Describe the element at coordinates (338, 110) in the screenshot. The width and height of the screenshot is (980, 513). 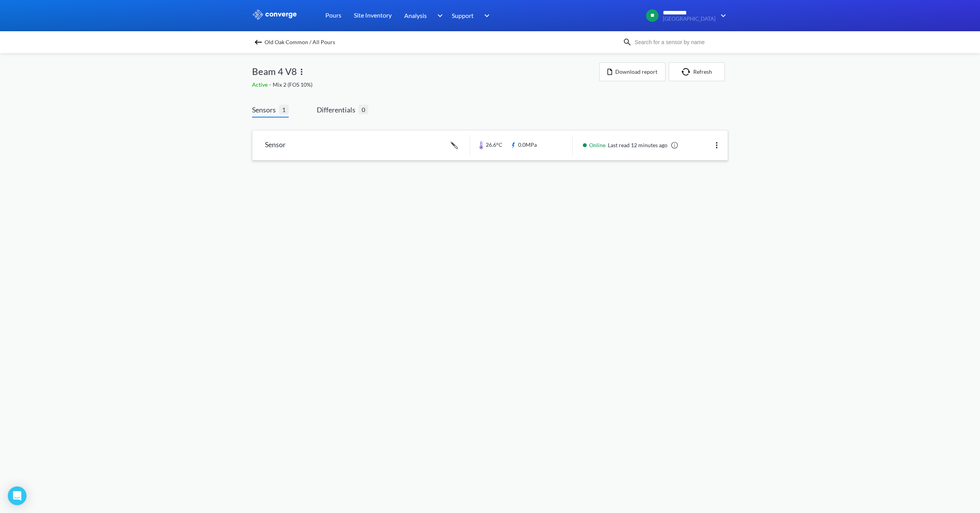
I see `span: Differentials` at that location.